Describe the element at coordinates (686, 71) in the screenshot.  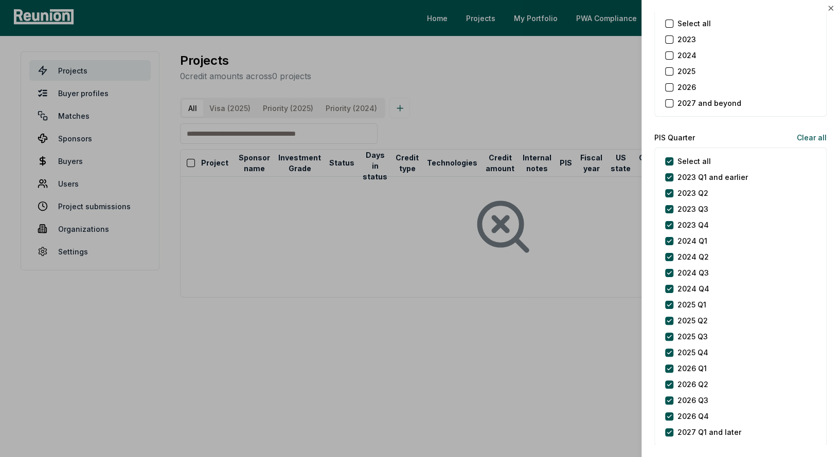
I see `label: 2025` at that location.